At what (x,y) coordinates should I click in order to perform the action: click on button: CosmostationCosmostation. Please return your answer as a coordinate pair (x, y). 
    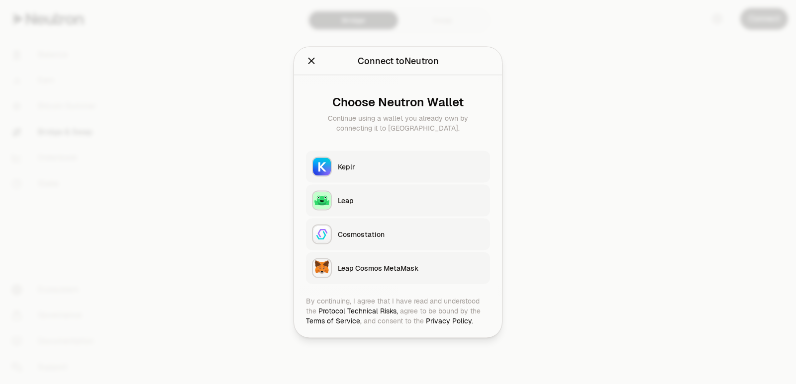
    Looking at the image, I should click on (398, 234).